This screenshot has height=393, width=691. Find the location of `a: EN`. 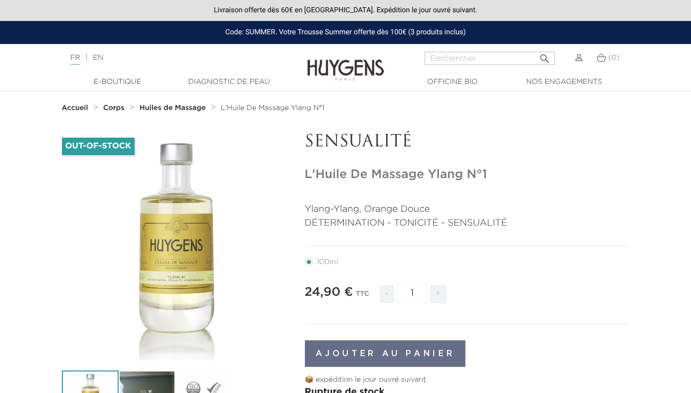

a: EN is located at coordinates (98, 58).